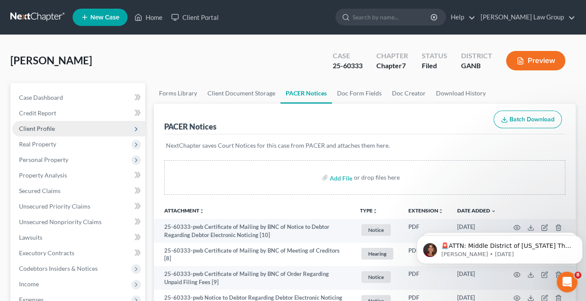 The image size is (586, 301). I want to click on div: Case, so click(348, 56).